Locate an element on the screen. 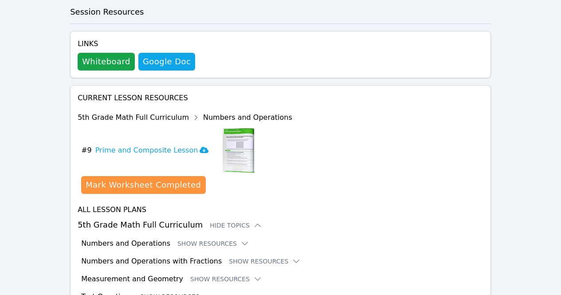 This screenshot has height=295, width=561. div: Mark Worksheet Completed is located at coordinates (143, 185).